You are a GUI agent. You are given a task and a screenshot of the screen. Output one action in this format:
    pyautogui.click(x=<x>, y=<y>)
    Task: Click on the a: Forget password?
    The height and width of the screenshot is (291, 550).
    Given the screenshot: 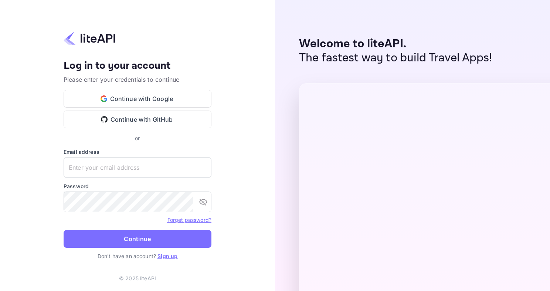 What is the action you would take?
    pyautogui.click(x=189, y=219)
    